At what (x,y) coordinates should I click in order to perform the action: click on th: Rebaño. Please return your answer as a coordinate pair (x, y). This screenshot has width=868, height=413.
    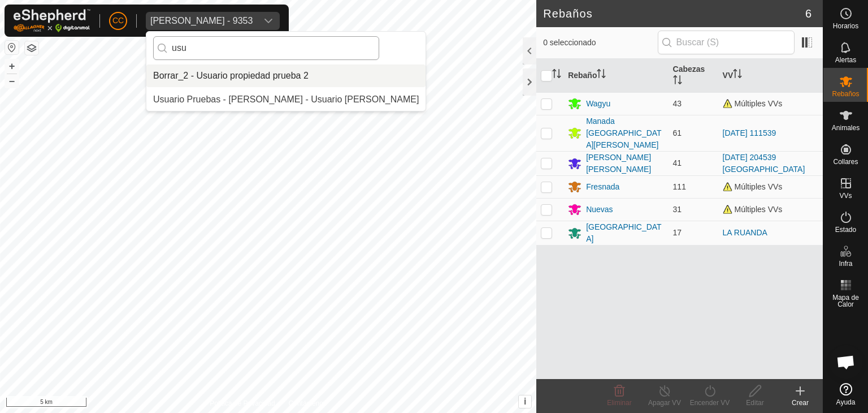
    Looking at the image, I should click on (615, 76).